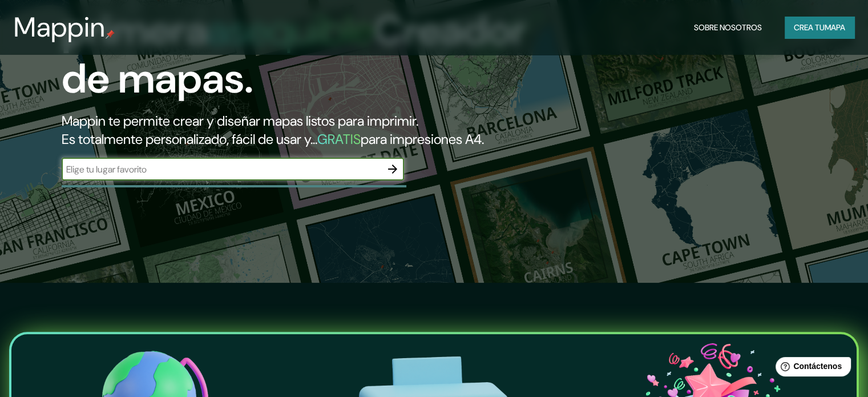 This screenshot has height=397, width=868. I want to click on font: Mappin, so click(59, 27).